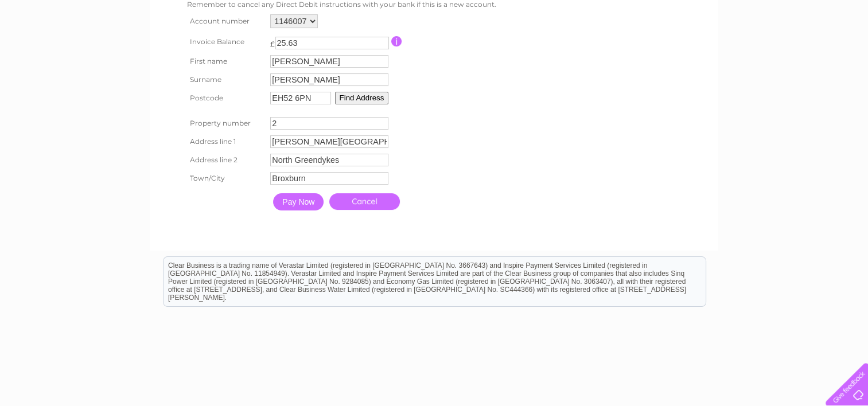 The width and height of the screenshot is (868, 406). What do you see at coordinates (362, 98) in the screenshot?
I see `button: Find Address` at bounding box center [362, 98].